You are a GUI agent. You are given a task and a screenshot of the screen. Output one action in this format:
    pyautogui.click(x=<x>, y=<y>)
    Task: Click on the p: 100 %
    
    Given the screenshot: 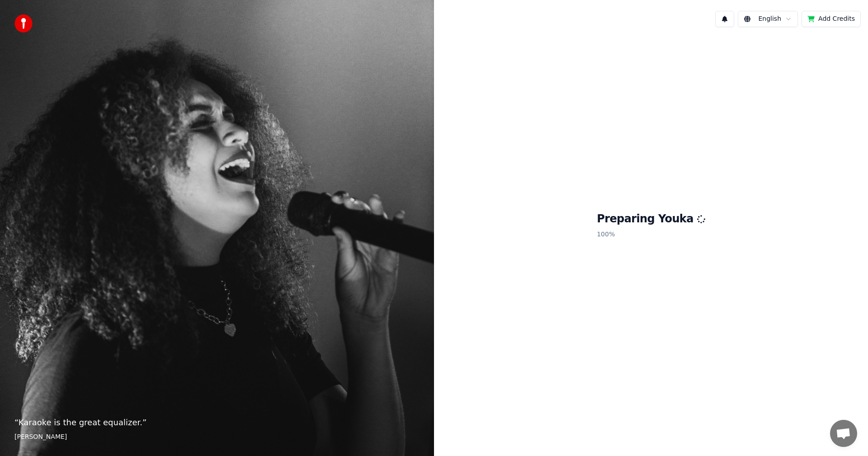 What is the action you would take?
    pyautogui.click(x=651, y=234)
    